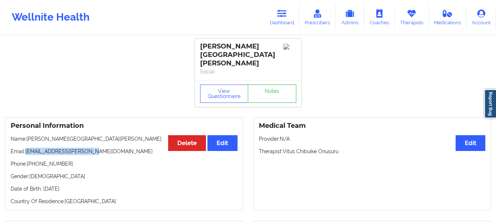  I want to click on a: Account, so click(481, 17).